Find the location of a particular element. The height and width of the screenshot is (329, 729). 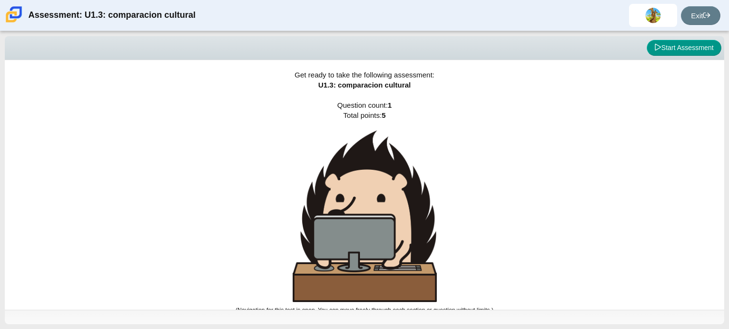

span: U1.3: comparacion cultural is located at coordinates (364, 85).